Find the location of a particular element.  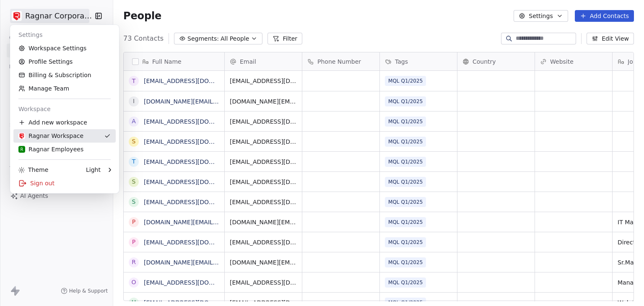

div: Light is located at coordinates (93, 170).